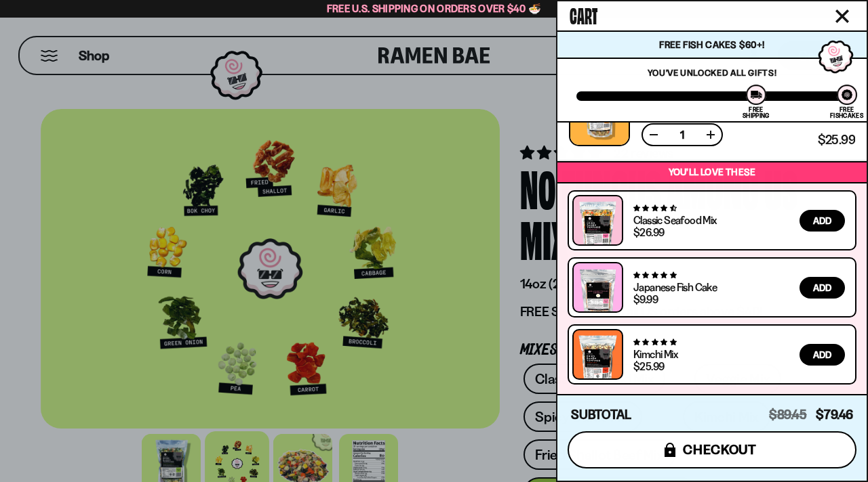 Image resolution: width=868 pixels, height=482 pixels. I want to click on span: $79.46, so click(834, 415).